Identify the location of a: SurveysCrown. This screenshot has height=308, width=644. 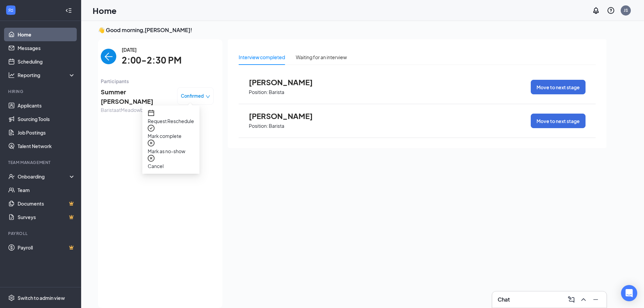
(46, 217).